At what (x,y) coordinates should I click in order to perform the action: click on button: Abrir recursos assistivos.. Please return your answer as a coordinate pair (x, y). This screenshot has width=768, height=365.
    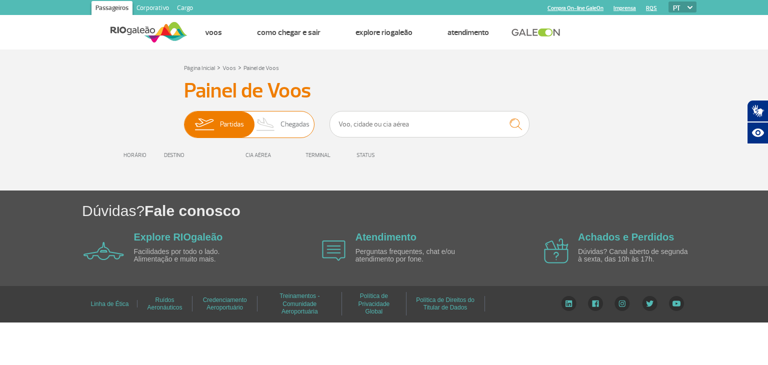
    Looking at the image, I should click on (758, 133).